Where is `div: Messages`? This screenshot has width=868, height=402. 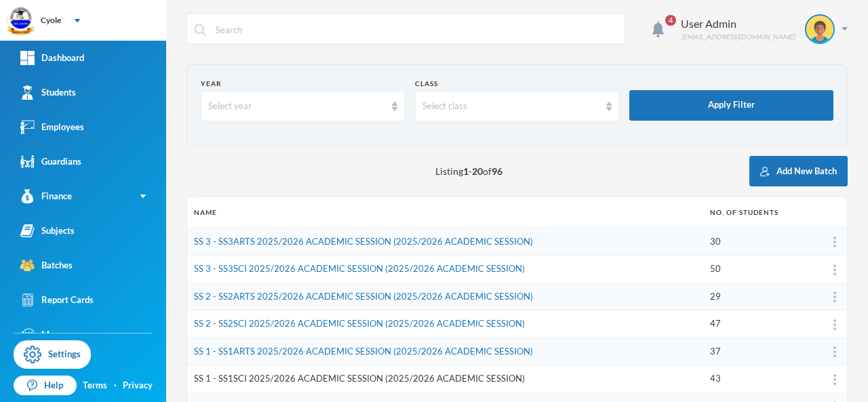
div: Messages is located at coordinates (50, 334).